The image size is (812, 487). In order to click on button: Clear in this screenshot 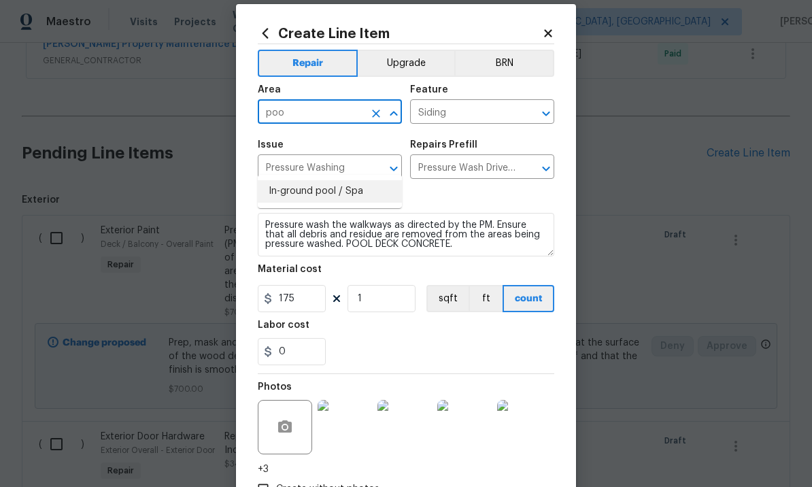, I will do `click(376, 114)`.